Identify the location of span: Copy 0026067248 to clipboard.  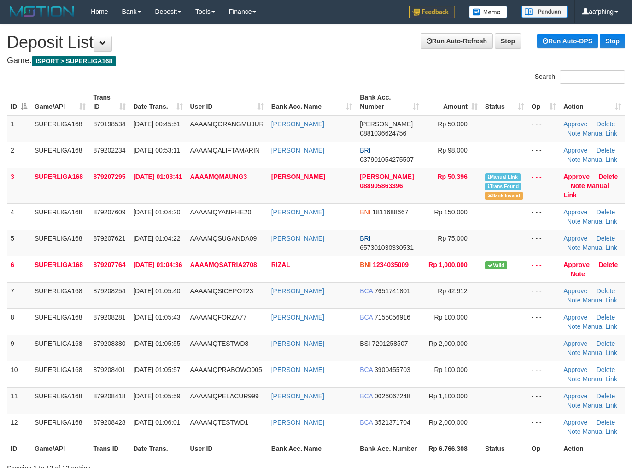
(393, 396).